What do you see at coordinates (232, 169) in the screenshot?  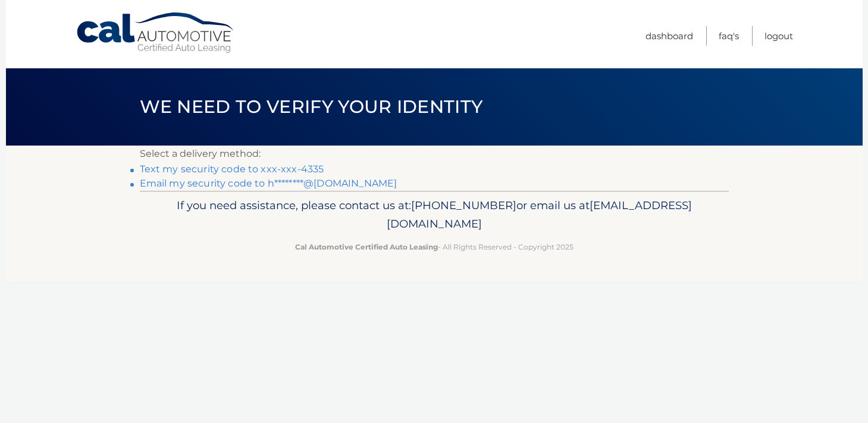 I see `a: Text my security code to xxx-xxx-4335` at bounding box center [232, 169].